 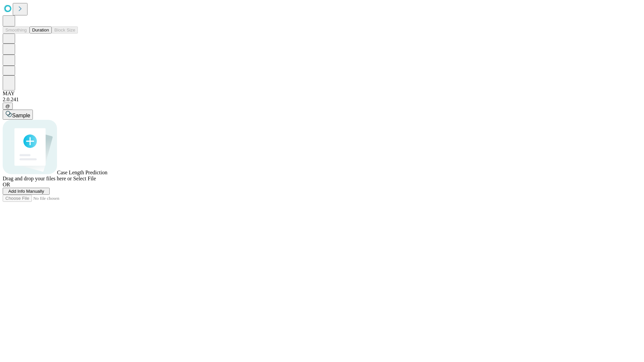 What do you see at coordinates (16, 30) in the screenshot?
I see `button: Smoothing` at bounding box center [16, 30].